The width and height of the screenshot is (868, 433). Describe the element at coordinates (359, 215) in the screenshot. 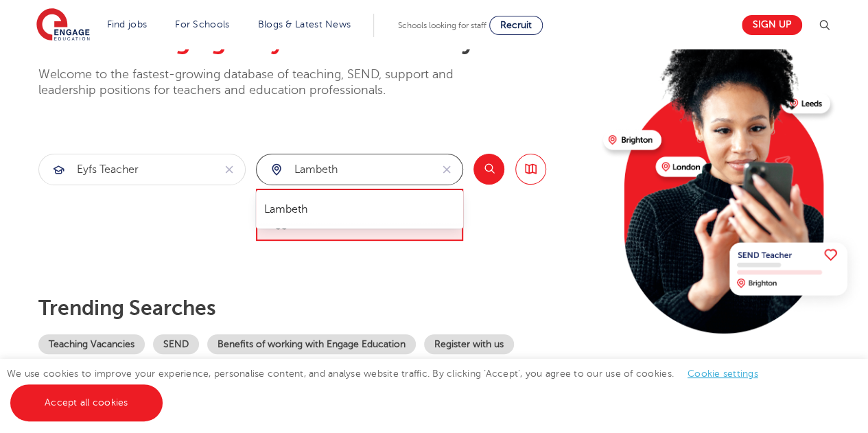

I see `span: Please select a city from the list of suggestions` at that location.